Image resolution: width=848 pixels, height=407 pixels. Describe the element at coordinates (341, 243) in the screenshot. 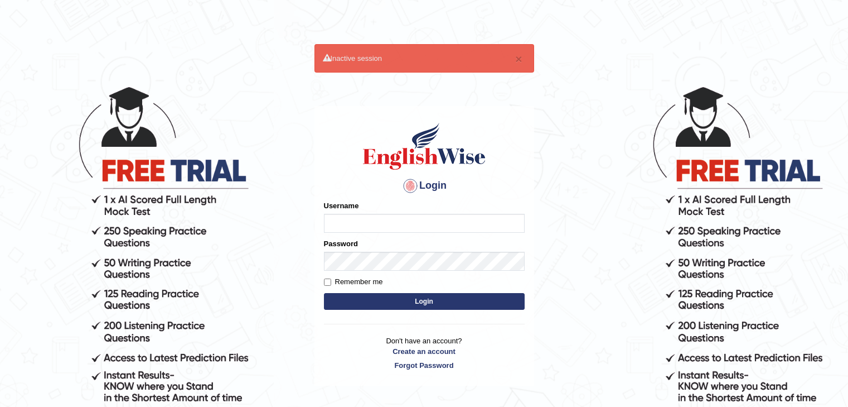

I see `label: Password` at that location.